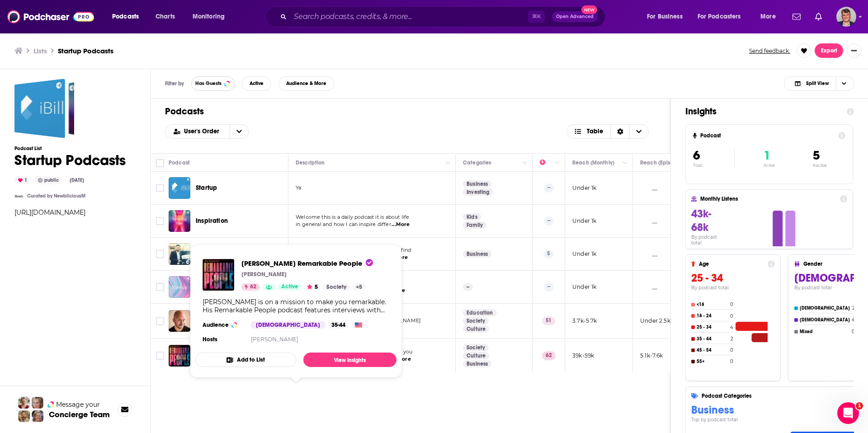  I want to click on img: User Profile, so click(847, 17).